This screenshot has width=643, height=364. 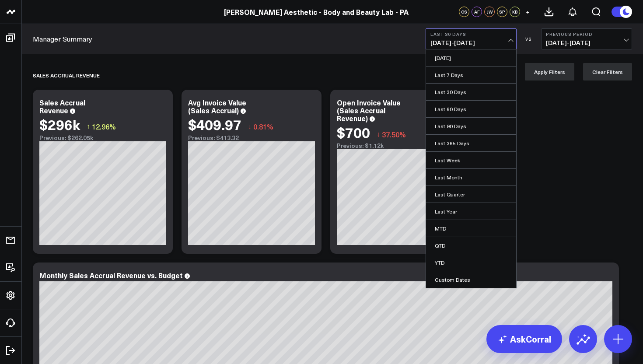 What do you see at coordinates (353, 132) in the screenshot?
I see `div: $700` at bounding box center [353, 132].